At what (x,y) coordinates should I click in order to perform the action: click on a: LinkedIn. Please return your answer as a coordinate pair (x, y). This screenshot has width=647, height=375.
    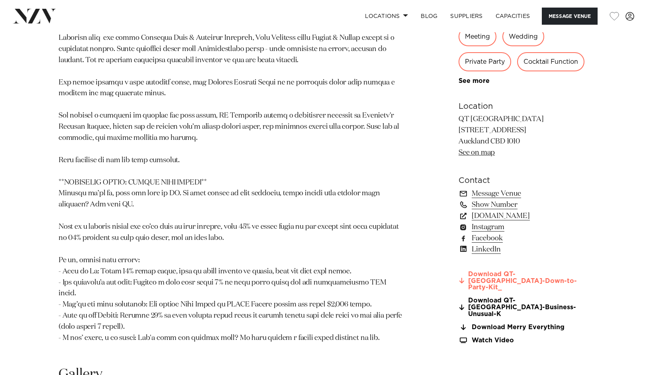
    Looking at the image, I should click on (524, 249).